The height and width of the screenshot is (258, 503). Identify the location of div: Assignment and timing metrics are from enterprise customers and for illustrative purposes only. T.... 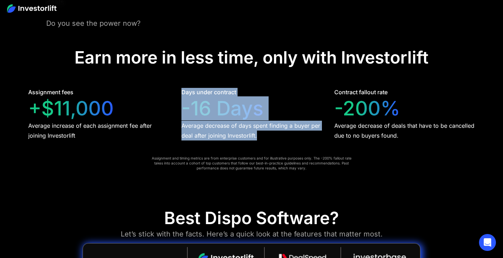
(252, 163).